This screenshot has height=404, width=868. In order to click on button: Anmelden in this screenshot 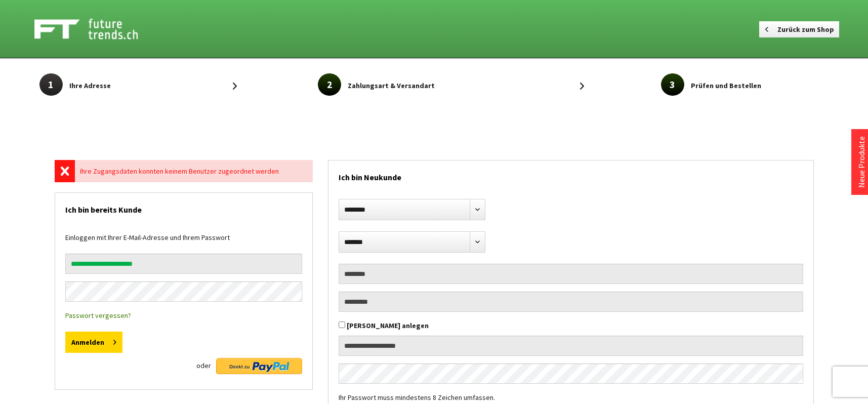, I will do `click(93, 342)`.